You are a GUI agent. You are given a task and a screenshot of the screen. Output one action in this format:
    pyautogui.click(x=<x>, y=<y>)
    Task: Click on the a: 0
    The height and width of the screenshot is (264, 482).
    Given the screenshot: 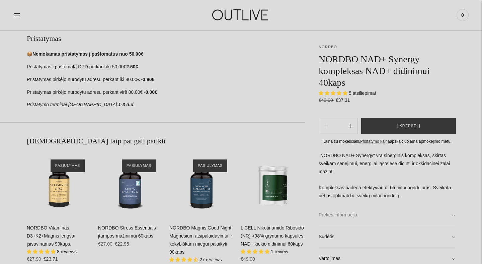 What is the action you would take?
    pyautogui.click(x=463, y=15)
    